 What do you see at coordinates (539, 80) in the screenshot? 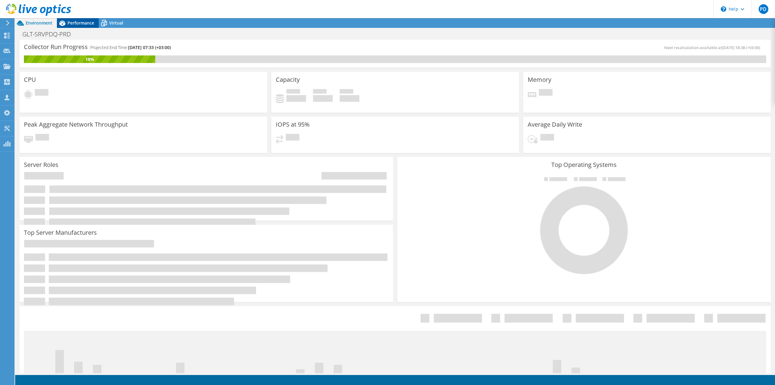
I see `h3: Memory` at bounding box center [539, 80].